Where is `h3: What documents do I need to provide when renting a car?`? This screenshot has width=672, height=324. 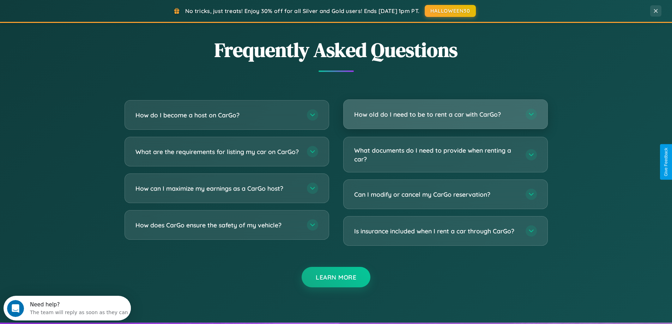
h3: What documents do I need to provide when renting a car? is located at coordinates (436, 154).